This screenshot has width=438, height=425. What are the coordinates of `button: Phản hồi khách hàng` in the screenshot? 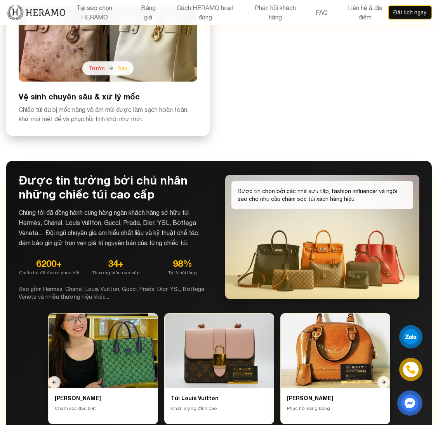 It's located at (275, 12).